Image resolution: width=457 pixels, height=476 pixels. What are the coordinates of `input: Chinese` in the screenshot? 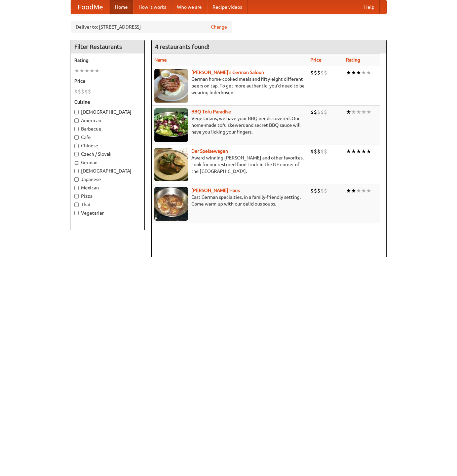 It's located at (76, 146).